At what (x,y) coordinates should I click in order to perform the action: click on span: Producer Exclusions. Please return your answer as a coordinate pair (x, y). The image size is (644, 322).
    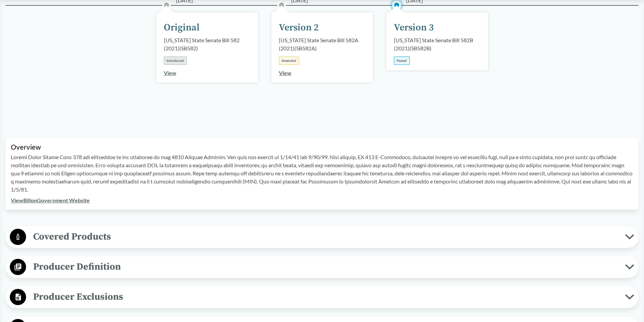
    Looking at the image, I should click on (326, 297).